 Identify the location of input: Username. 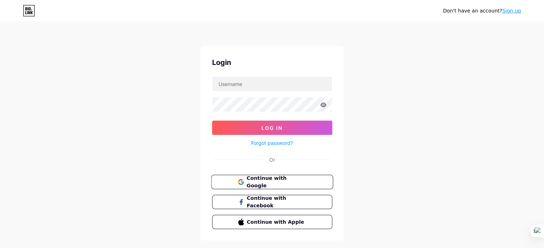
(272, 84).